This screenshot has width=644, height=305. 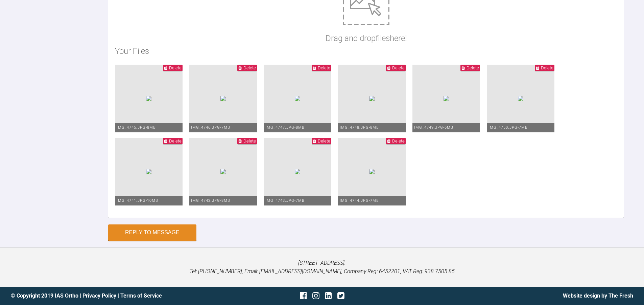 I want to click on a: Terms of Service, so click(x=141, y=295).